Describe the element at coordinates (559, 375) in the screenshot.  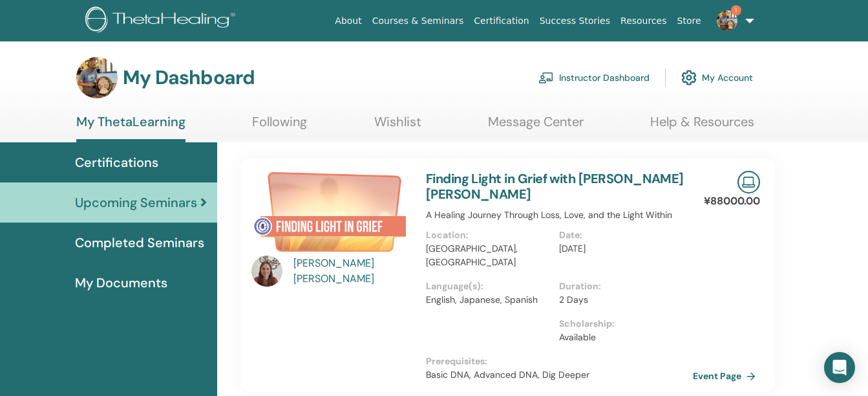
I see `p: Basic DNA, Advanced DNA, Dig Deeper` at that location.